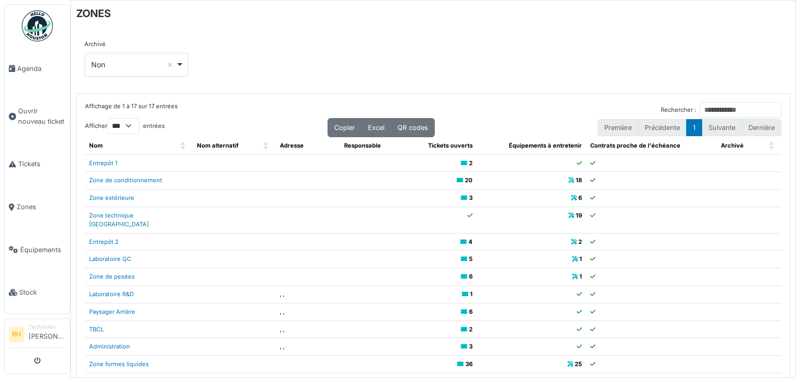 This screenshot has width=796, height=378. What do you see at coordinates (183, 146) in the screenshot?
I see `span: Nom: Activate to sort` at bounding box center [183, 146].